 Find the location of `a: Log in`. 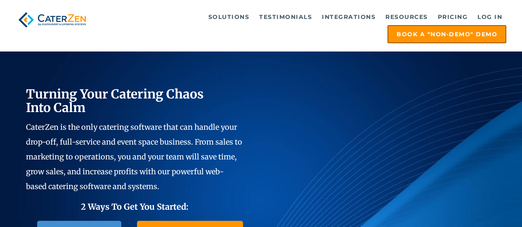

a: Log in is located at coordinates (490, 17).